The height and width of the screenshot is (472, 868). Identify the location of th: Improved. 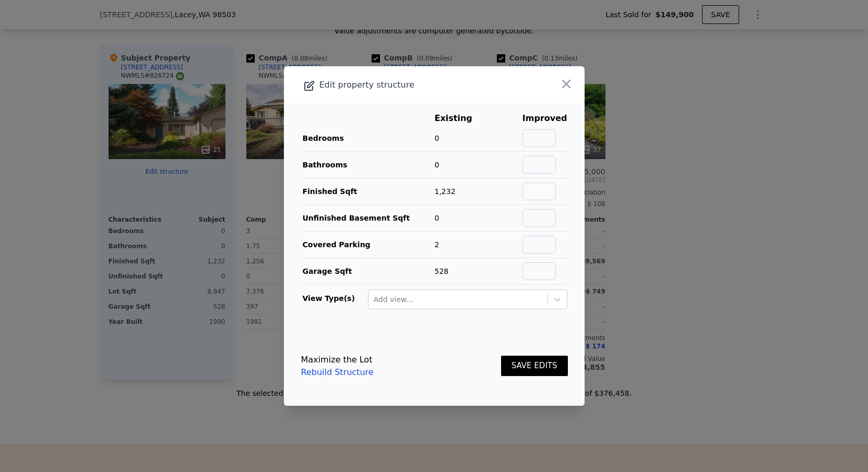
(545, 119).